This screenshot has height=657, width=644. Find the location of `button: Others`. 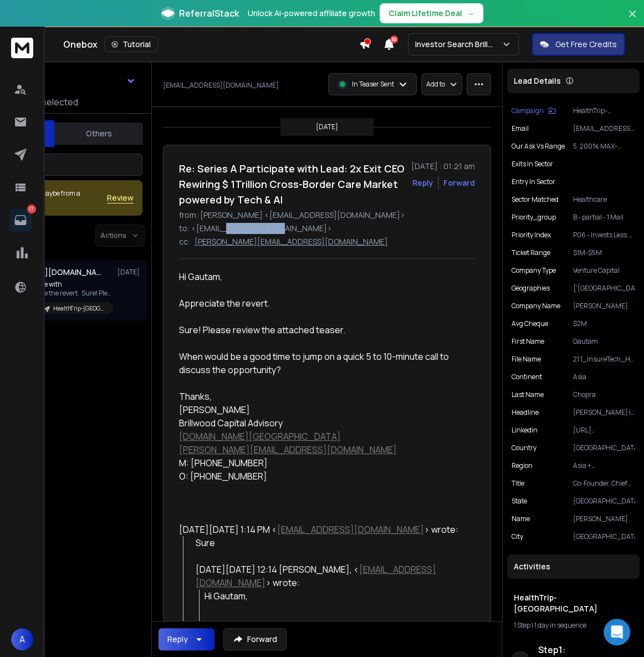

button: Others is located at coordinates (99, 134).